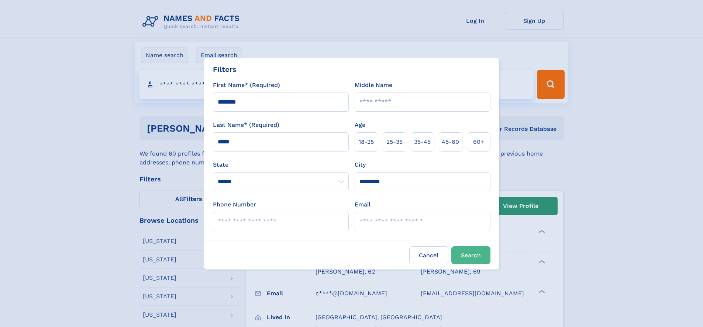 Image resolution: width=703 pixels, height=327 pixels. Describe the element at coordinates (394, 142) in the screenshot. I see `span: 25‑35` at that location.